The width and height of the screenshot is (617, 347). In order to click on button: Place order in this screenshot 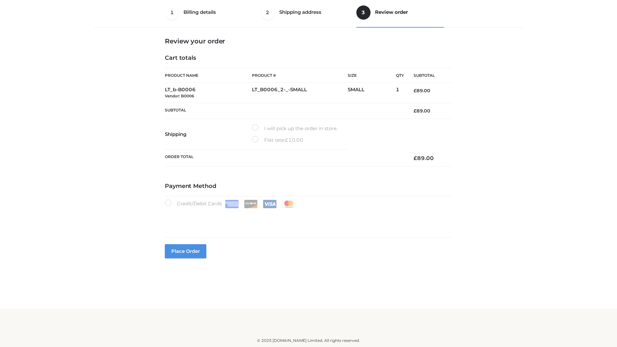, I will do `click(185, 251)`.